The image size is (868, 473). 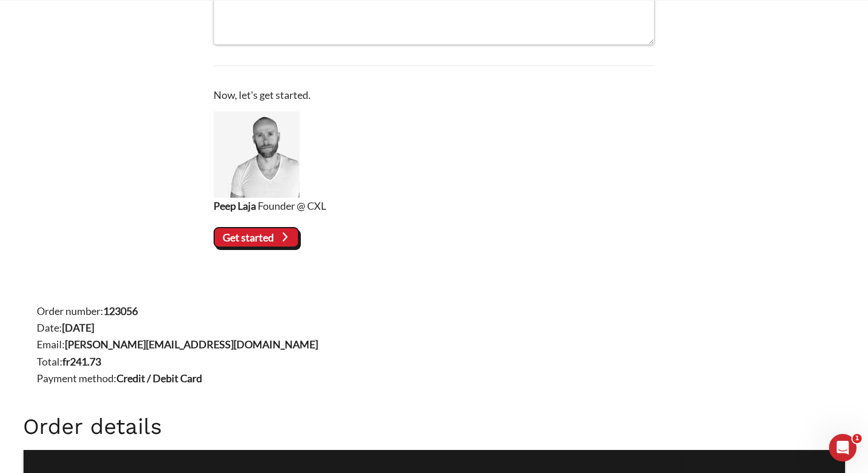 I want to click on li: Total:, so click(x=441, y=361).